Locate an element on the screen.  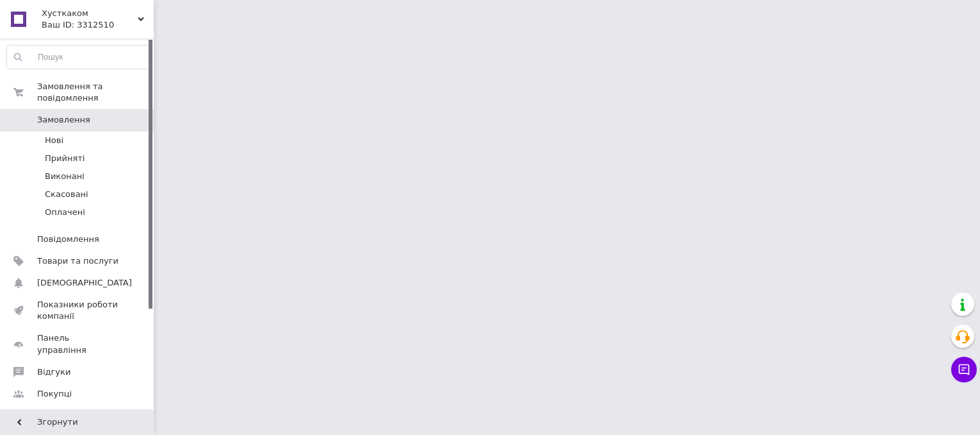
span: Оплачені is located at coordinates (64, 212).